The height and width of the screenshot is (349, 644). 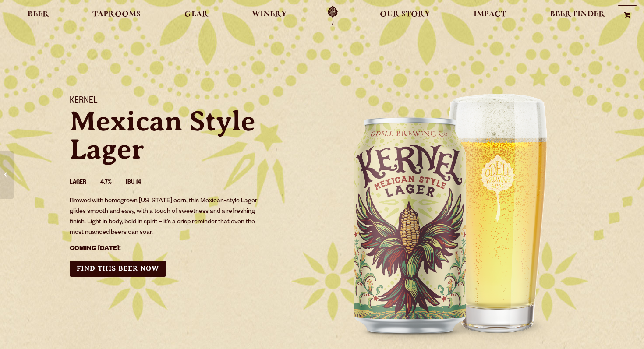 I want to click on a: Impact, so click(x=490, y=15).